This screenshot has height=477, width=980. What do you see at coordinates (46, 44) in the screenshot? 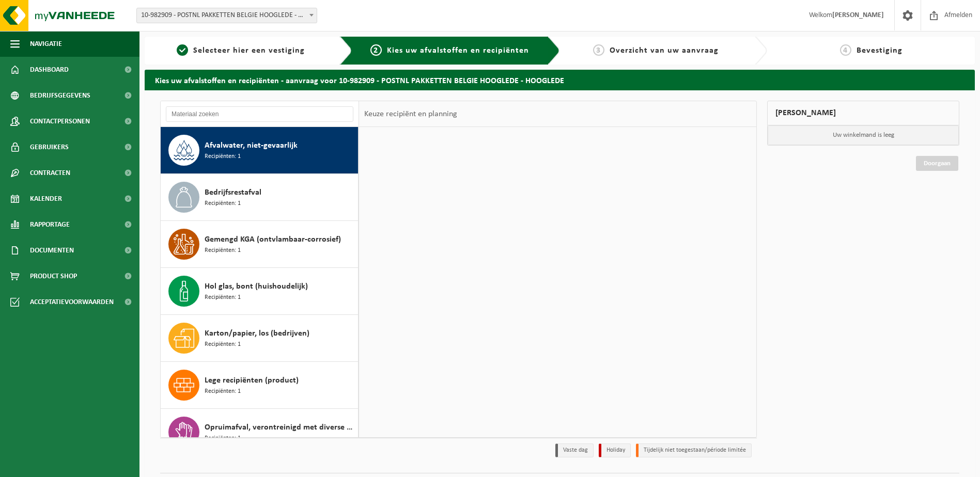
I see `span: Navigatie` at bounding box center [46, 44].